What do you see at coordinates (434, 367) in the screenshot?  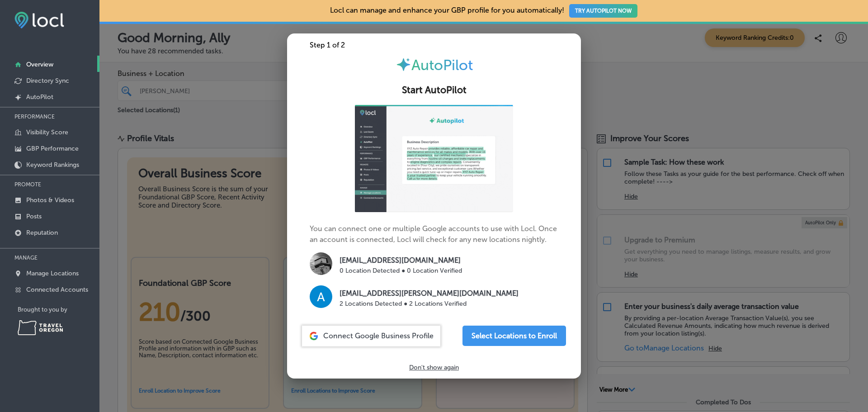 I see `p: Don't show again` at bounding box center [434, 367].